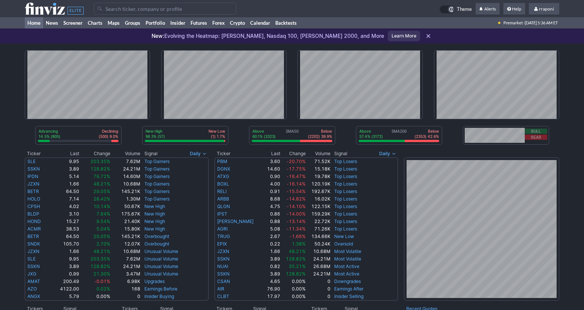 Image resolution: width=584 pixels, height=310 pixels. Describe the element at coordinates (114, 23) in the screenshot. I see `a: Maps` at that location.